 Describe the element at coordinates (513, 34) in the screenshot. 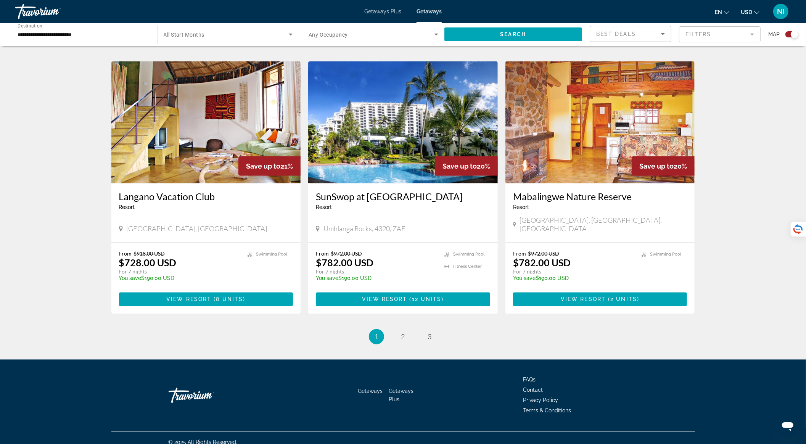

I see `span: Search` at that location.